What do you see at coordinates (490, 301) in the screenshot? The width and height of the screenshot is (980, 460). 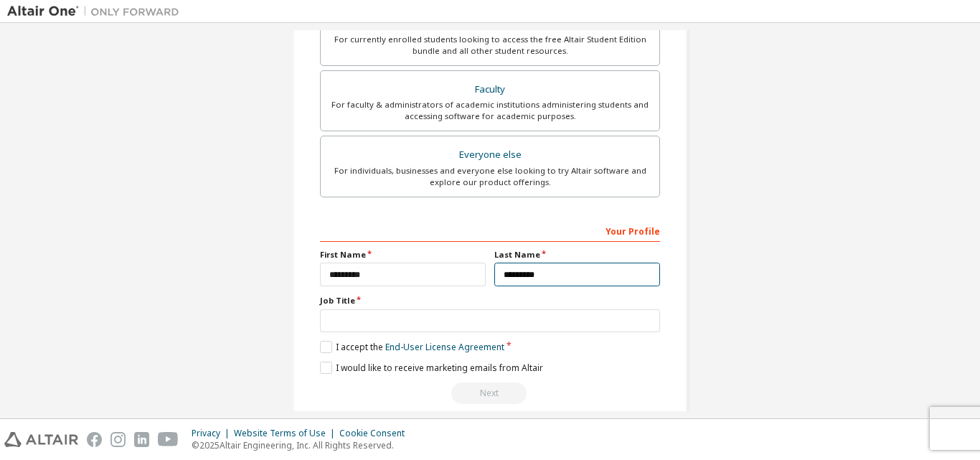 I see `label: Job Title` at bounding box center [490, 301].